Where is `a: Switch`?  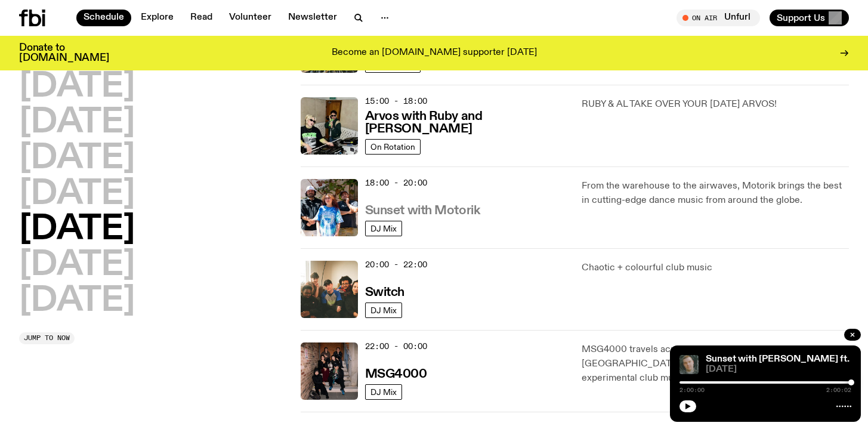
a: Switch is located at coordinates (385, 291).